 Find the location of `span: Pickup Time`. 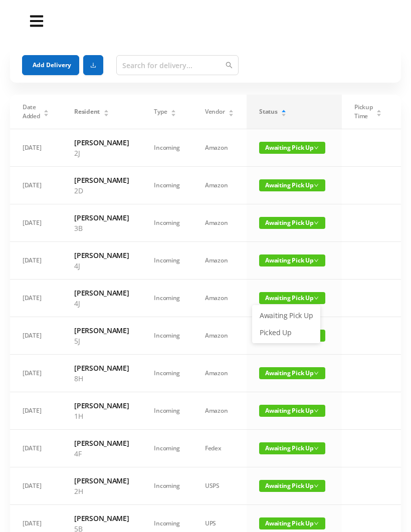

span: Pickup Time is located at coordinates (363, 112).